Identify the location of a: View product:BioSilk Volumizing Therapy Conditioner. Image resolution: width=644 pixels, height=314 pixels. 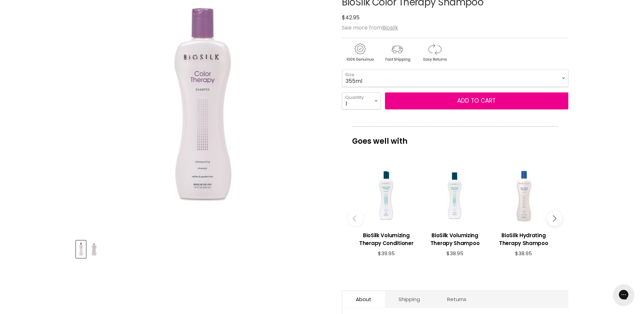
(386, 238).